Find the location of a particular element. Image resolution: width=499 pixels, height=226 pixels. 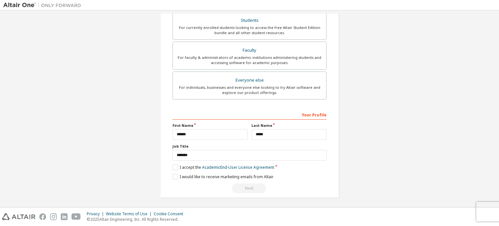

img: altair_logo.svg is located at coordinates (19, 217).